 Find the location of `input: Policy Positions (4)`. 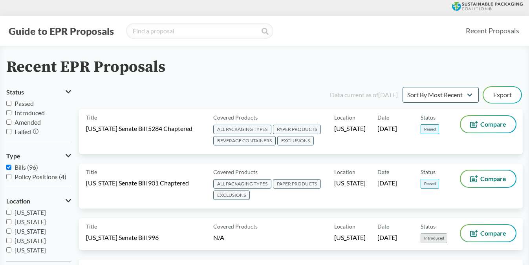

input: Policy Positions (4) is located at coordinates (9, 177).